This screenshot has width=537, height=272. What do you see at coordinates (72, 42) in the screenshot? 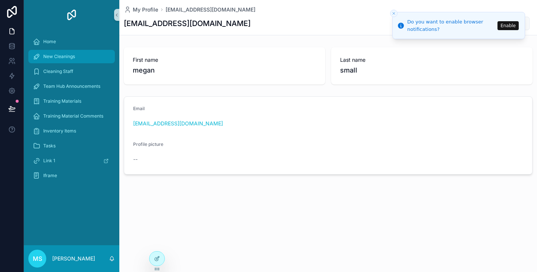
I see `a: Home` at bounding box center [72, 42].